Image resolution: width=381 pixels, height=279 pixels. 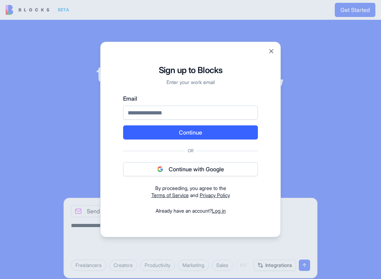 I want to click on div: and, so click(x=190, y=192).